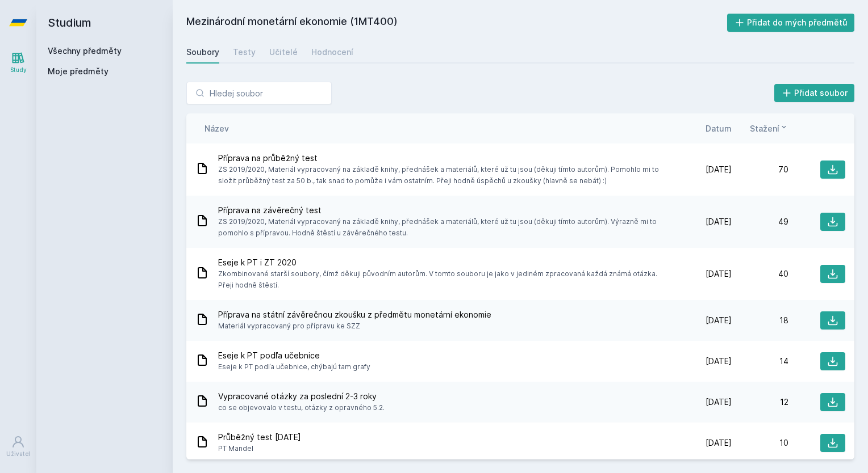 The height and width of the screenshot is (473, 868). What do you see at coordinates (78, 72) in the screenshot?
I see `span: Moje předměty` at bounding box center [78, 72].